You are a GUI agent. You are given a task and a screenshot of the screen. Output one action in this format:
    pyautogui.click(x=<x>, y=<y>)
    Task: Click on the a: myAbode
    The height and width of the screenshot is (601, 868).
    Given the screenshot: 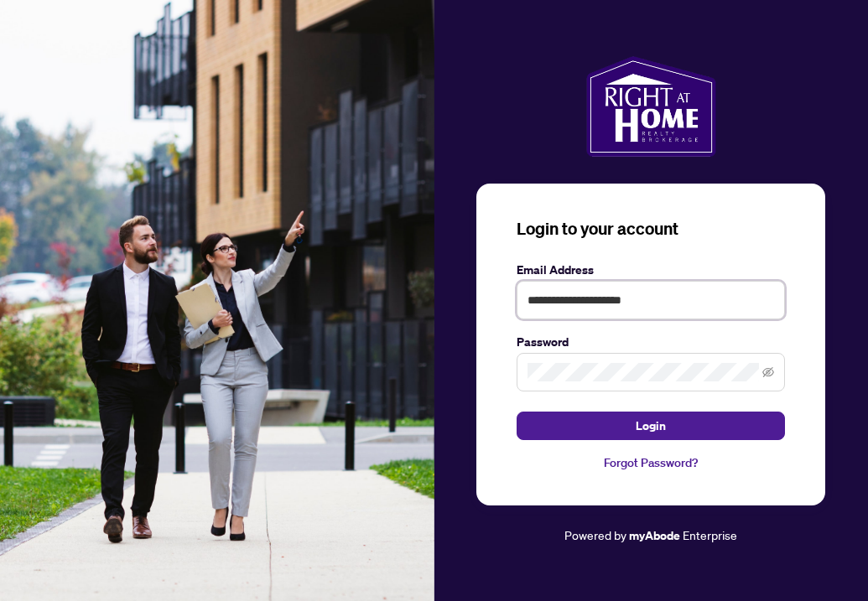 What is the action you would take?
    pyautogui.click(x=654, y=536)
    